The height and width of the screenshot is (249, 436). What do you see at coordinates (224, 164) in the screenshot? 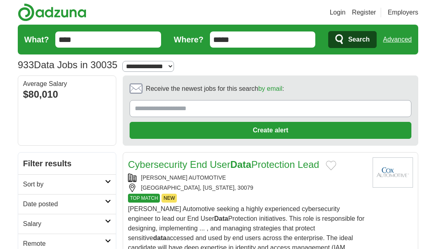
I see `a: Cybersecurity End UserDataProtection Lead` at bounding box center [224, 164].